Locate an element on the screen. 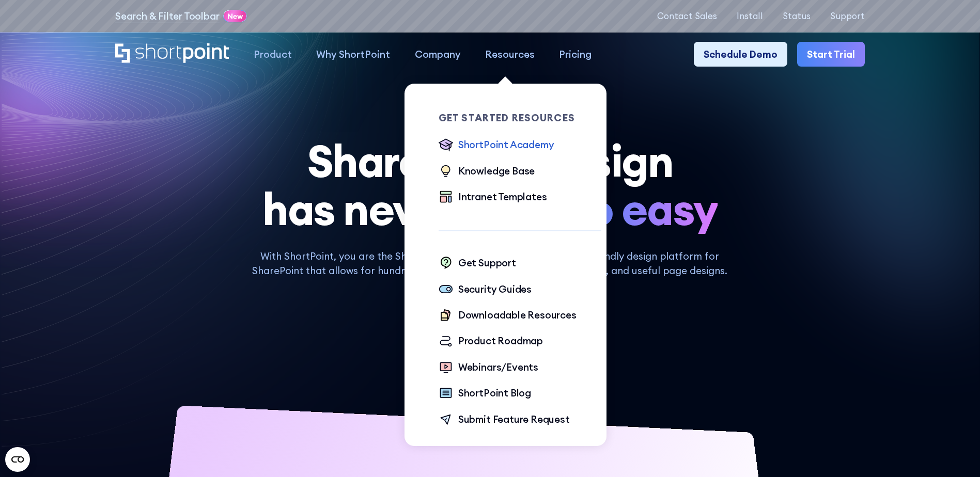  button: Open CMP widget is located at coordinates (17, 459).